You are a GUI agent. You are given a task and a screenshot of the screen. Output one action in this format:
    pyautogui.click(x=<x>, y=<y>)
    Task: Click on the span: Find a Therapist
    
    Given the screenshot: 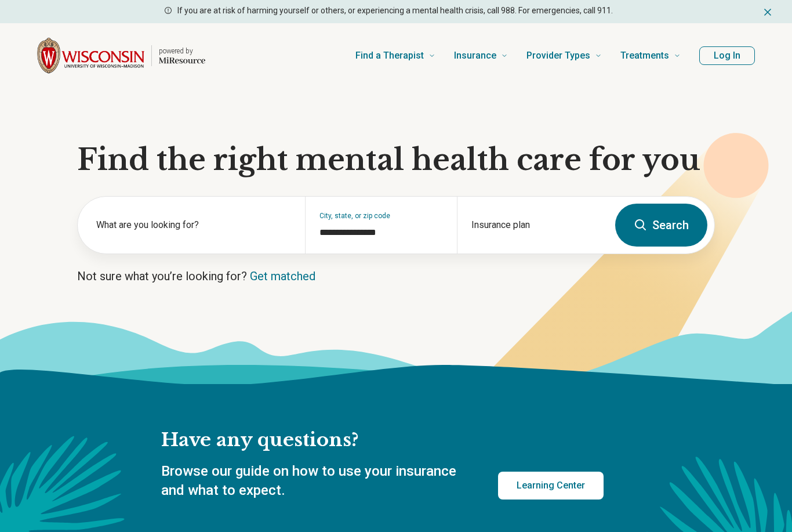 What is the action you would take?
    pyautogui.click(x=390, y=55)
    